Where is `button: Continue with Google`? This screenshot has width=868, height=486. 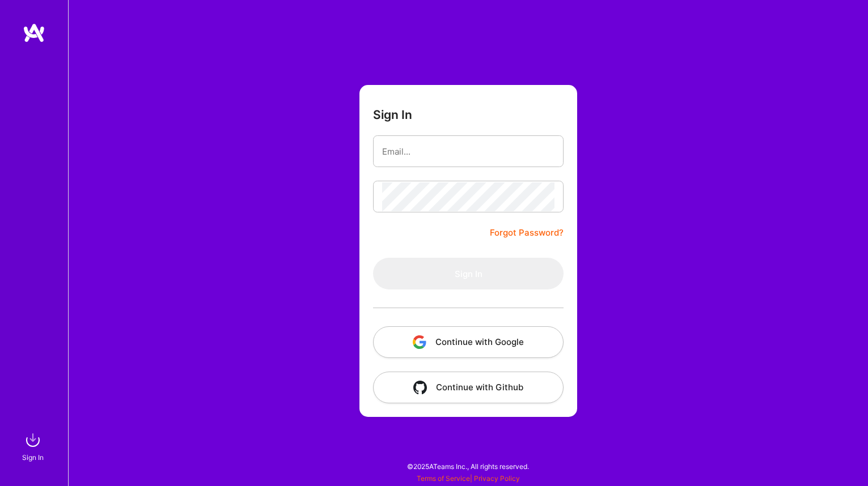
button: Continue with Google is located at coordinates (468, 342).